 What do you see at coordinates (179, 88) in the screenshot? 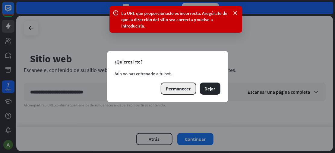
I see `font: Permanecer` at bounding box center [179, 88].